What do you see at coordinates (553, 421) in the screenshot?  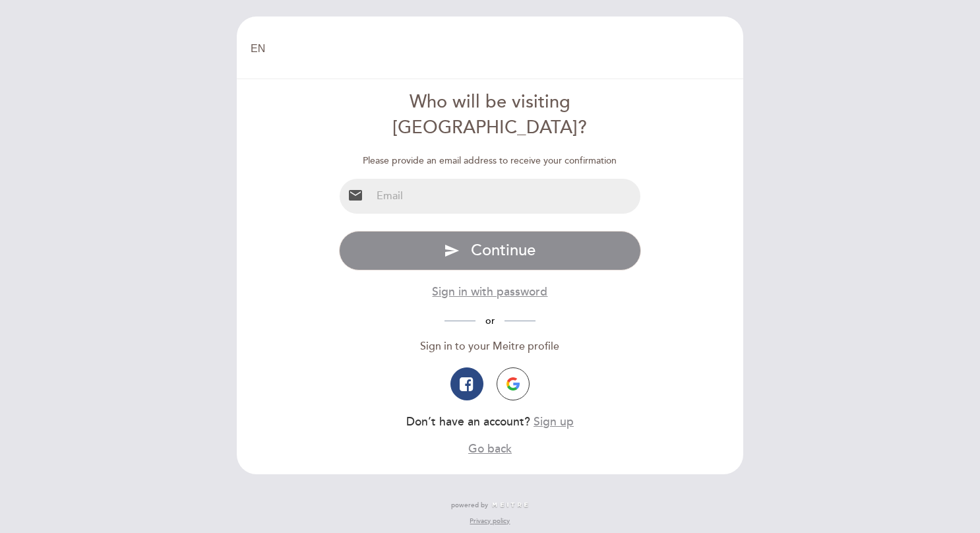 I see `button: Sign up` at bounding box center [553, 421].